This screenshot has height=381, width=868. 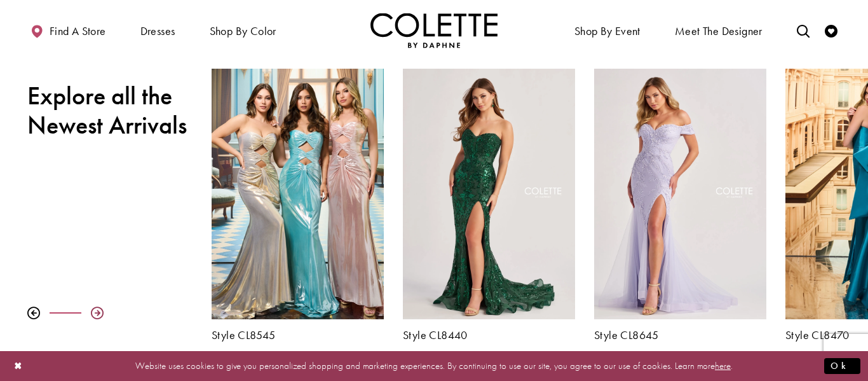 What do you see at coordinates (434, 30) in the screenshot?
I see `img: Colette by Daphne` at bounding box center [434, 30].